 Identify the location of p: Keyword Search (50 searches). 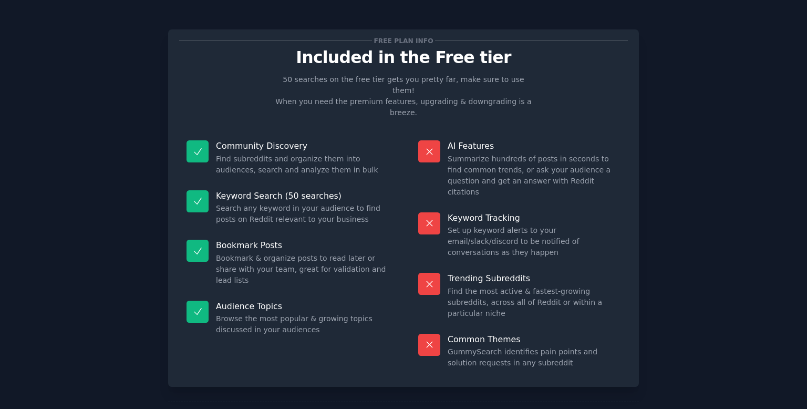
(302, 195).